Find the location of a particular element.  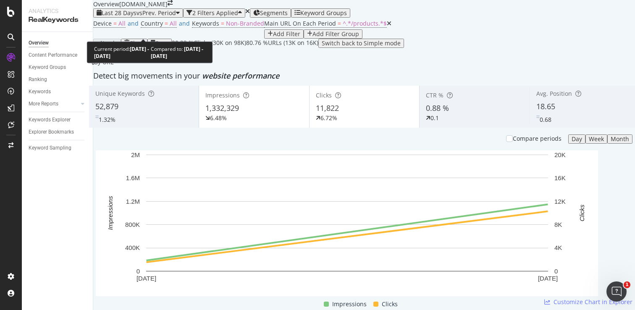

div: Compare periods is located at coordinates (537, 139).